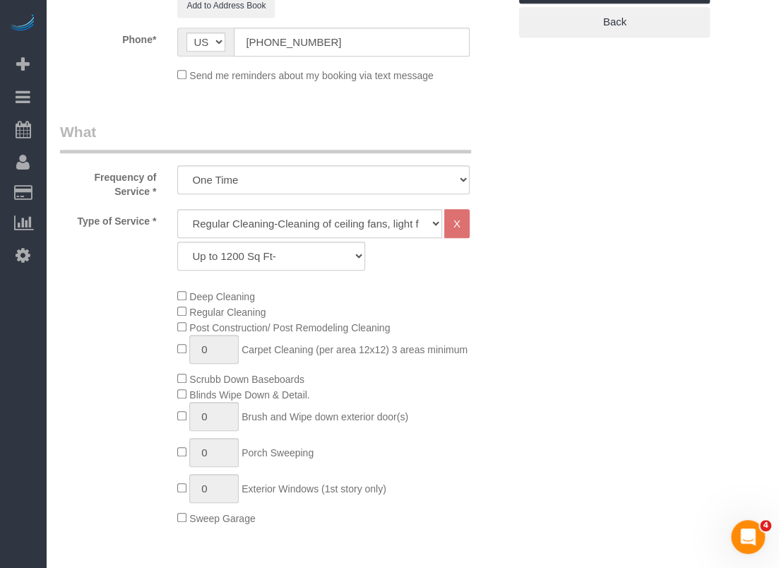 This screenshot has width=779, height=568. Describe the element at coordinates (23, 24) in the screenshot. I see `a: Automaid Logo` at that location.